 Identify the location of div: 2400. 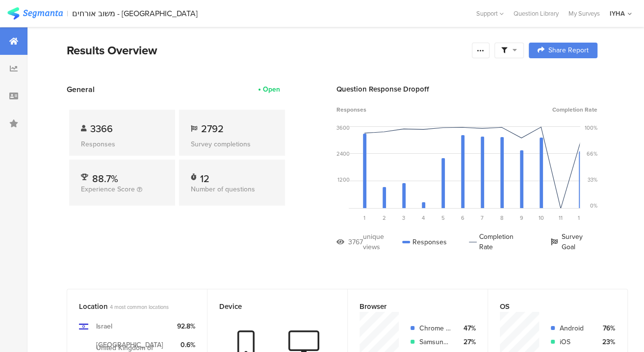
(343, 154).